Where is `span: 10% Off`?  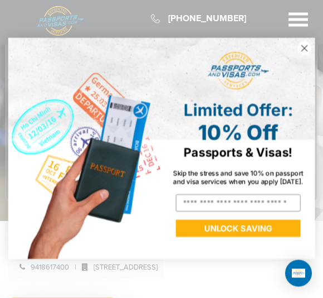 span: 10% Off is located at coordinates (239, 133).